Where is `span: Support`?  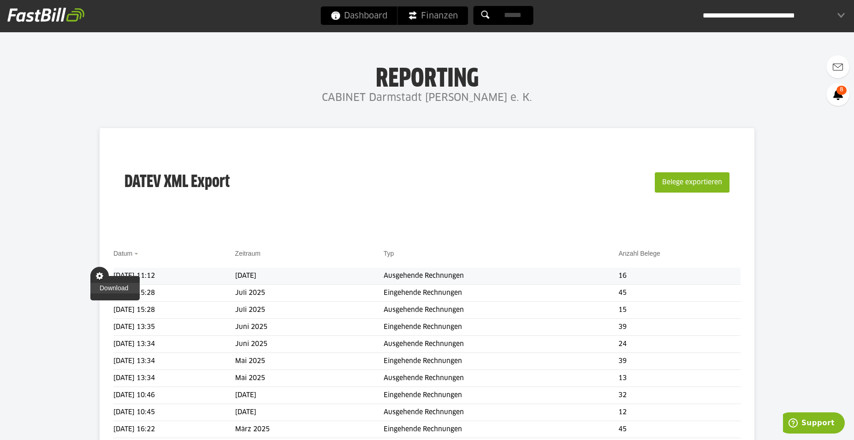
span: Support is located at coordinates (35, 11).